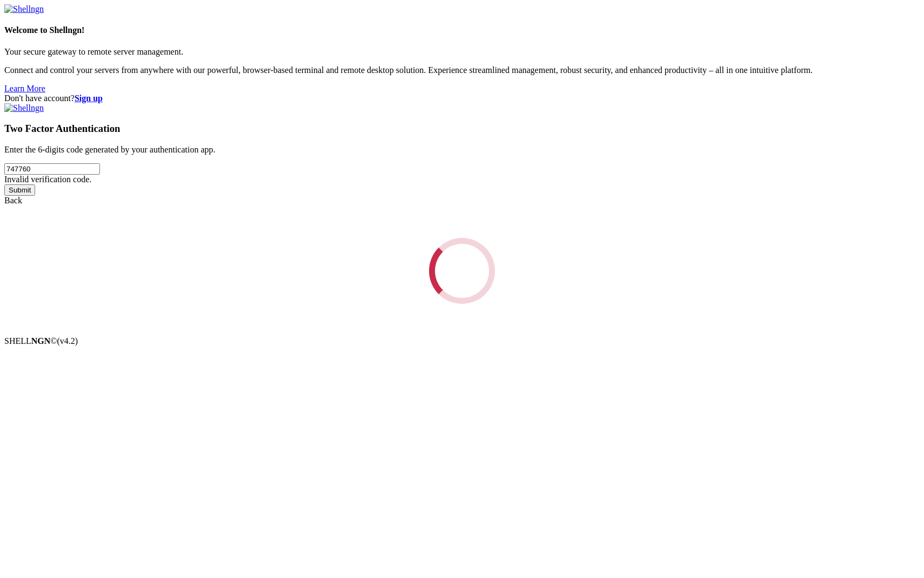  Describe the element at coordinates (88, 97) in the screenshot. I see `strong: Sign up` at that location.